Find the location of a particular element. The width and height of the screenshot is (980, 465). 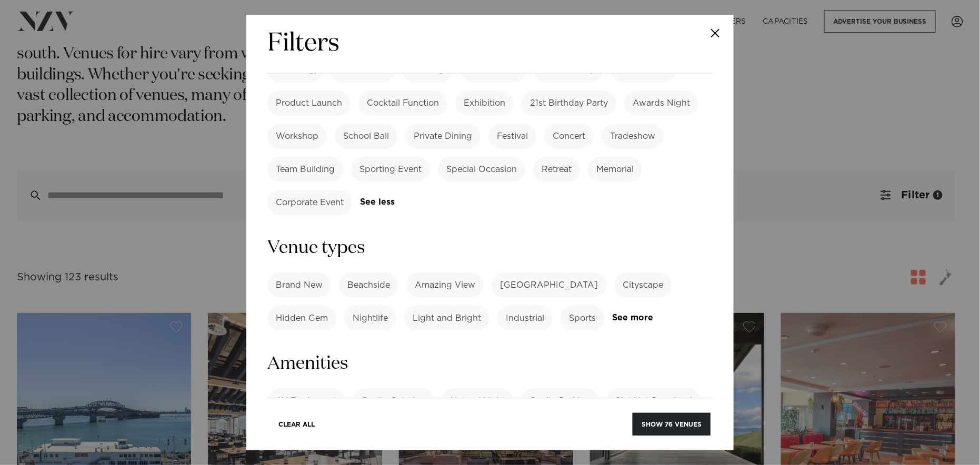

label: Sports is located at coordinates (583, 318).